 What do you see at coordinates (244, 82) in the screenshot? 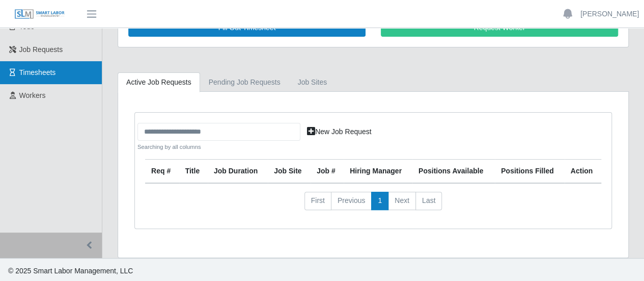
I see `a: Pending Job Requests` at bounding box center [244, 82].